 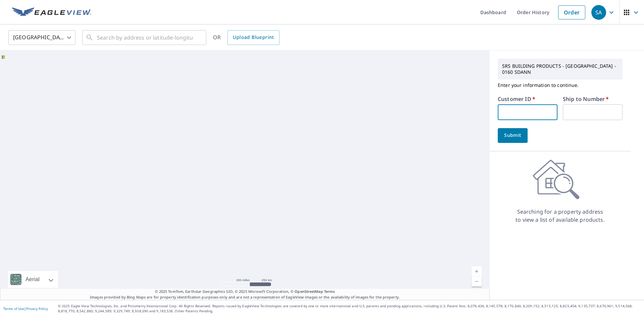 I want to click on div: Aerial, so click(x=33, y=279).